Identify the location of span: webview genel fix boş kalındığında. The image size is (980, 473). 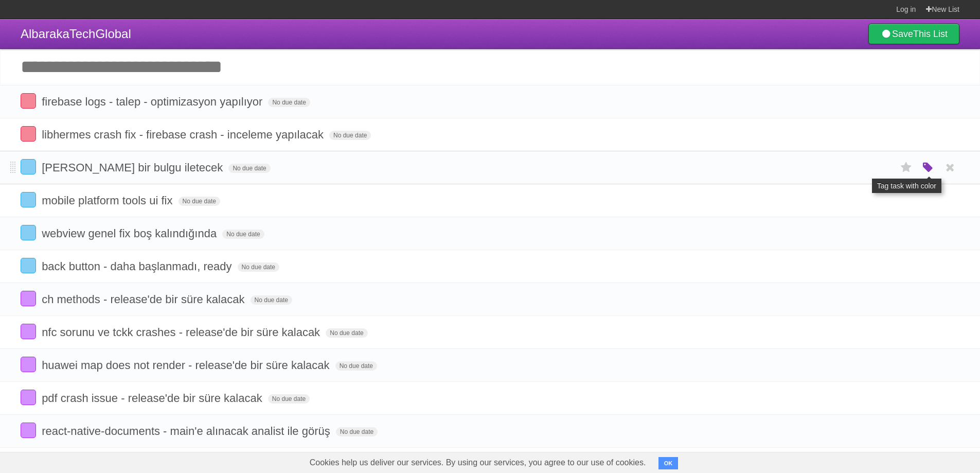
(130, 233).